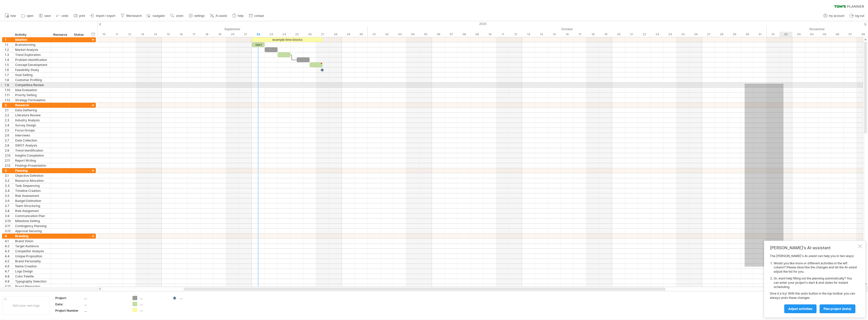 This screenshot has width=868, height=320. What do you see at coordinates (554, 34) in the screenshot?
I see `div: Wednesday, 15 October 2025` at bounding box center [554, 34].